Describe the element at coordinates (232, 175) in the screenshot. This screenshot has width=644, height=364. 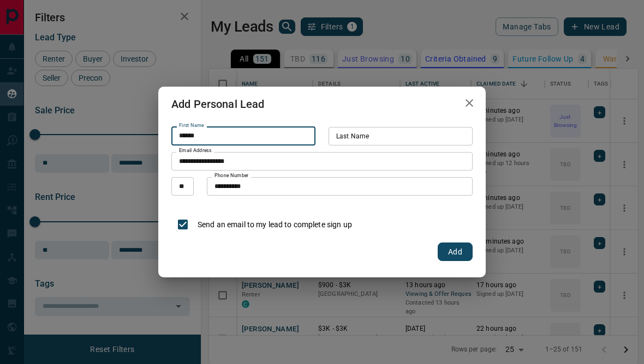
I see `label: Phone Number` at that location.